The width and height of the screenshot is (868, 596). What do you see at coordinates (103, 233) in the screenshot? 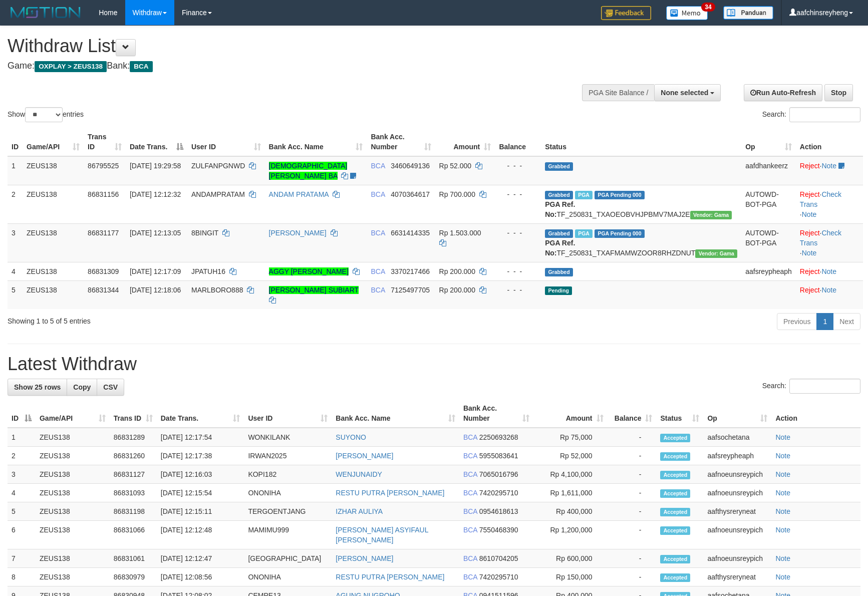
I see `span: 86831177` at bounding box center [103, 233].